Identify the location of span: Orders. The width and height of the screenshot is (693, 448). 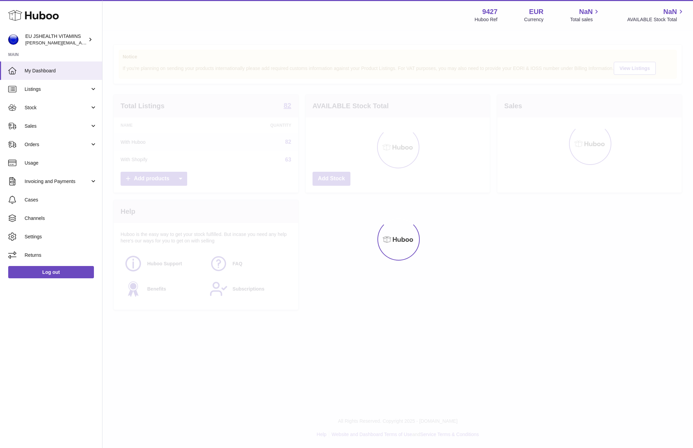
(57, 144).